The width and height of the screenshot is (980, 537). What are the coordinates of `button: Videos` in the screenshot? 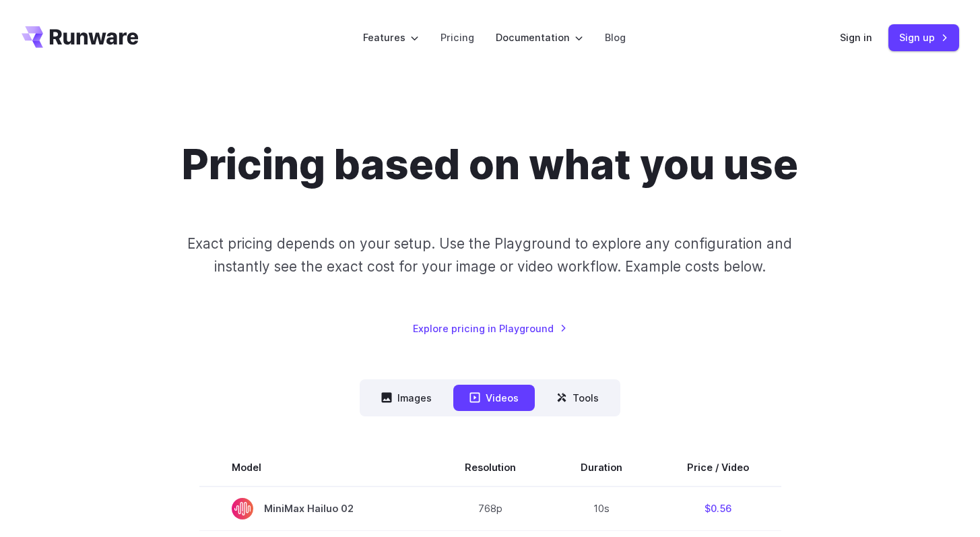 It's located at (493, 398).